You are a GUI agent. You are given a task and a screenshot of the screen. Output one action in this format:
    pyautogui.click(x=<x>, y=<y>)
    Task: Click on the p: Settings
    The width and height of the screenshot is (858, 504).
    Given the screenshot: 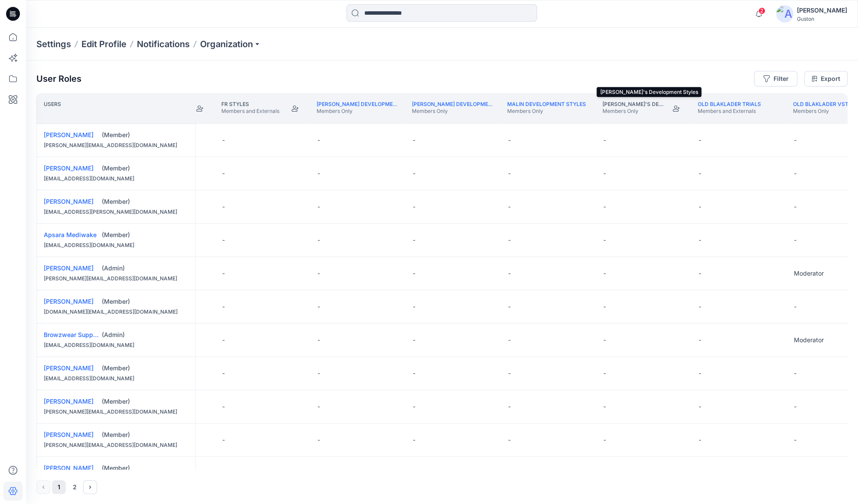 What is the action you would take?
    pyautogui.click(x=53, y=44)
    